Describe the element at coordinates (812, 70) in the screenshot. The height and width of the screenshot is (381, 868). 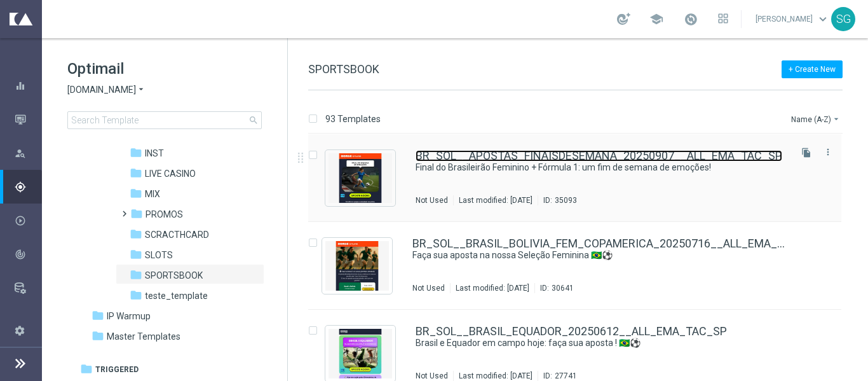
I see `button: + Create New` at that location.